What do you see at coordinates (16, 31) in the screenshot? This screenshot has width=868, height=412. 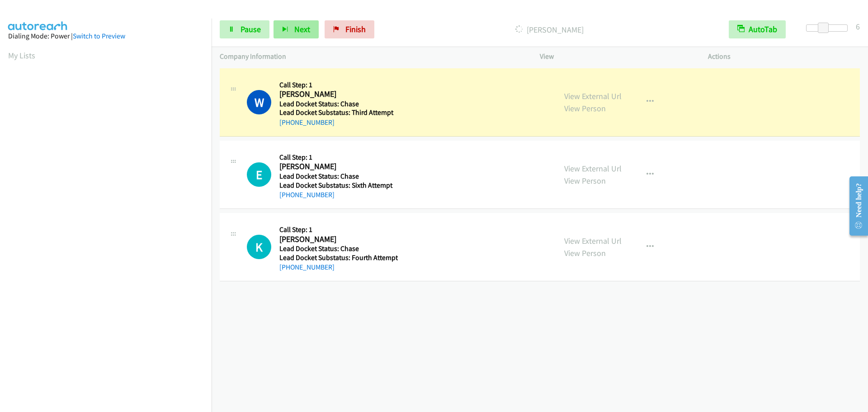 I see `div: Need help?` at bounding box center [16, 31].